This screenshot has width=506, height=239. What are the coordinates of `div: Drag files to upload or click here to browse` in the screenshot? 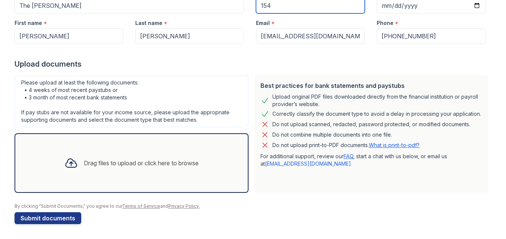 It's located at (141, 163).